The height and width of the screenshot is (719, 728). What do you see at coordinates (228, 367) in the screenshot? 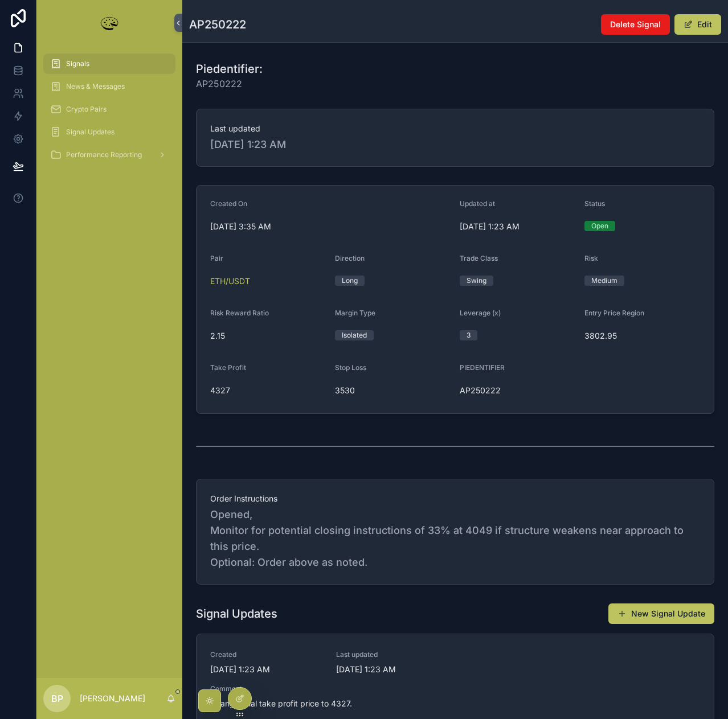
I see `span: Take Profit` at bounding box center [228, 367].